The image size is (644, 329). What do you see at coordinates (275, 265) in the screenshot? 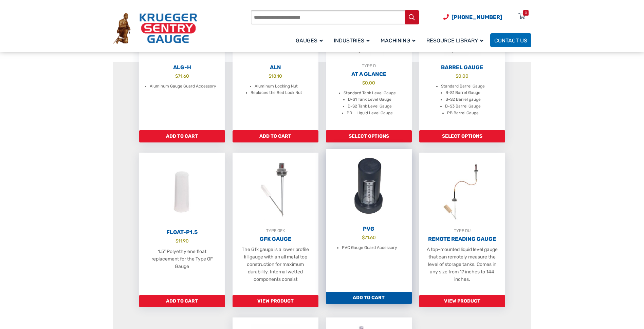
I see `p: The Gfk gauge is a lower profile fill gauge with an all metal top construction for maximum durabi...` at bounding box center [275, 265].